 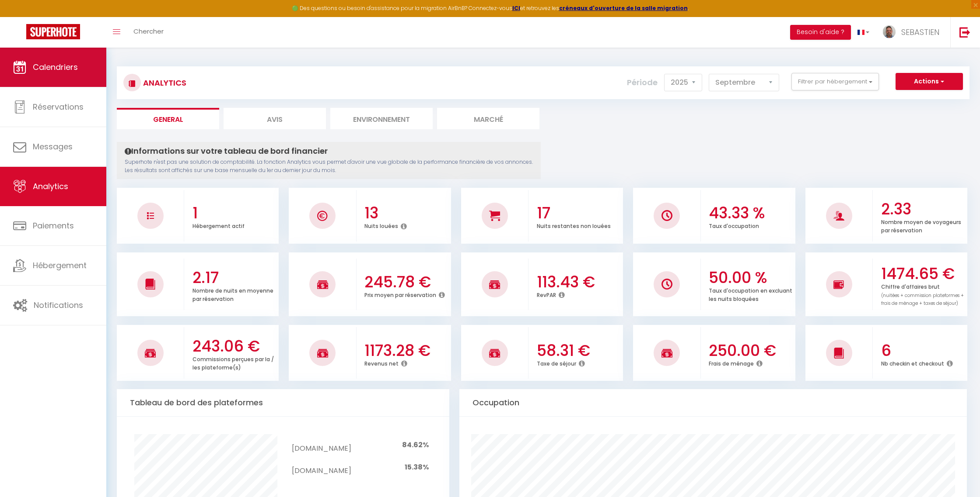 What do you see at coordinates (53, 146) in the screenshot?
I see `span: Messages` at bounding box center [53, 146].